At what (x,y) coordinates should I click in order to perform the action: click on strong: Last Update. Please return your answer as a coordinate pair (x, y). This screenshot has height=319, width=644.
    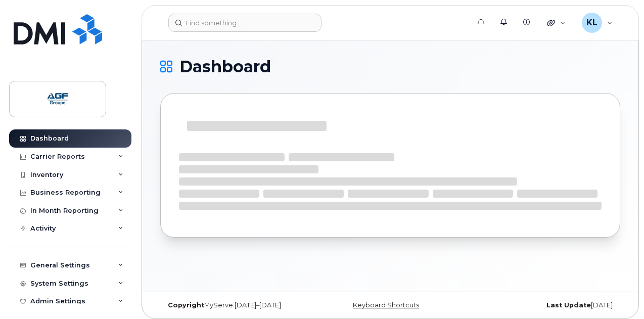
    Looking at the image, I should click on (569, 305).